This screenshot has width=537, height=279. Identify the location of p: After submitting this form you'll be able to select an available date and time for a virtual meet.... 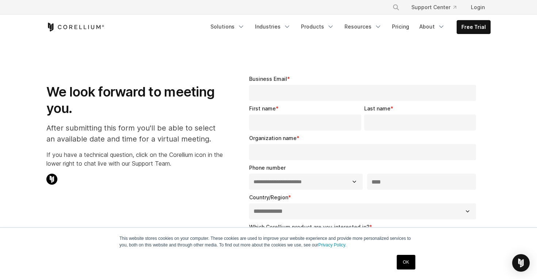
(134, 133).